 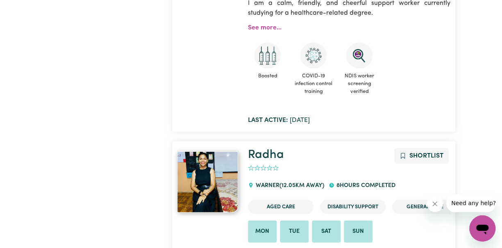 I want to click on span: Shortlist, so click(x=426, y=156).